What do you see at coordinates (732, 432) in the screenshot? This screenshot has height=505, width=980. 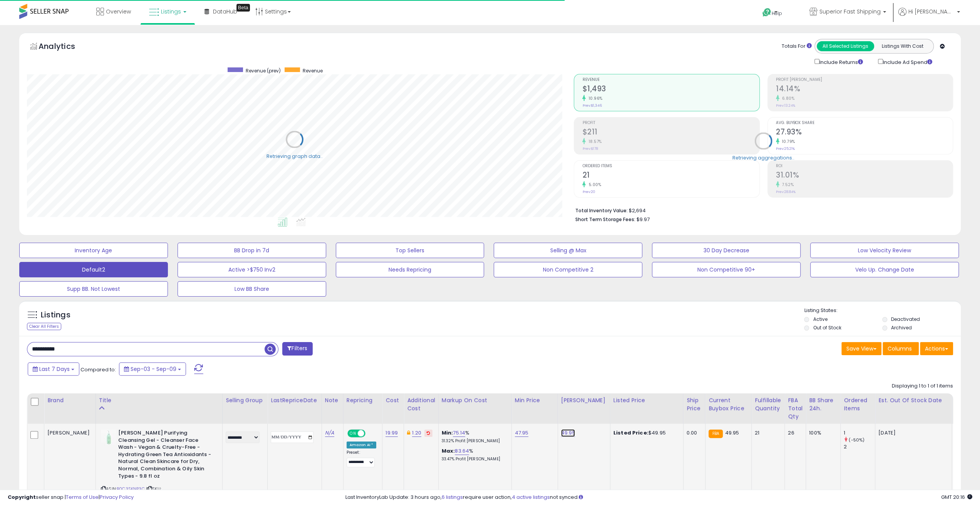 I see `span: 49.95` at bounding box center [732, 432].